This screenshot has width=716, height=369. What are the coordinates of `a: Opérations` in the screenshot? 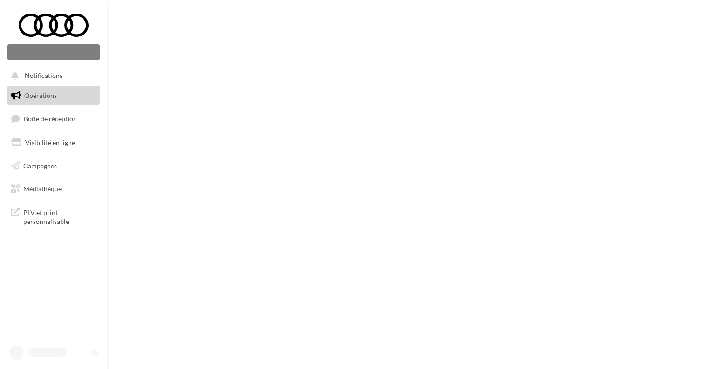 It's located at (54, 96).